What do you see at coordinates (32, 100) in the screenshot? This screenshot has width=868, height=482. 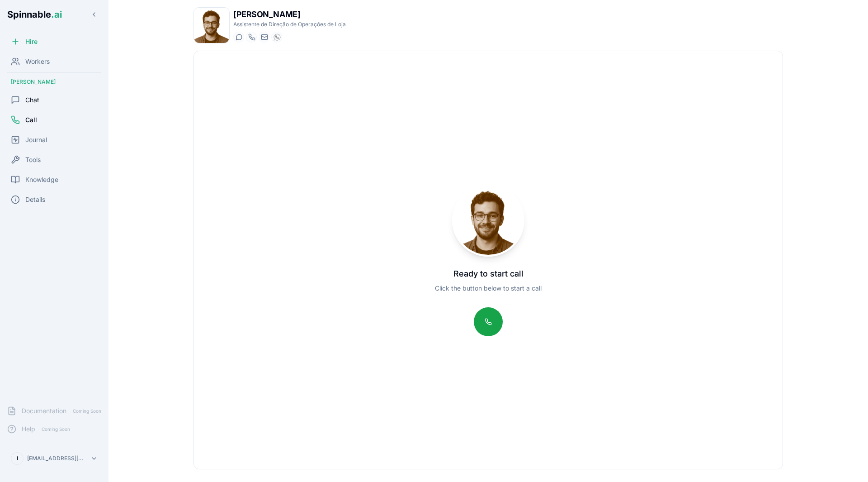 I see `span: Chat` at bounding box center [32, 100].